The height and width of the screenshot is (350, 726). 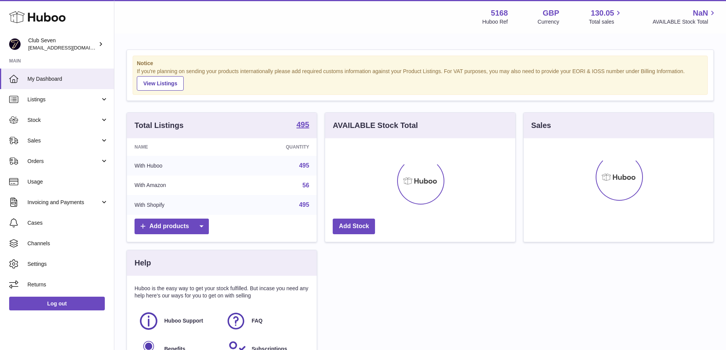 What do you see at coordinates (178, 321) in the screenshot?
I see `a: Huboo Support` at bounding box center [178, 321].